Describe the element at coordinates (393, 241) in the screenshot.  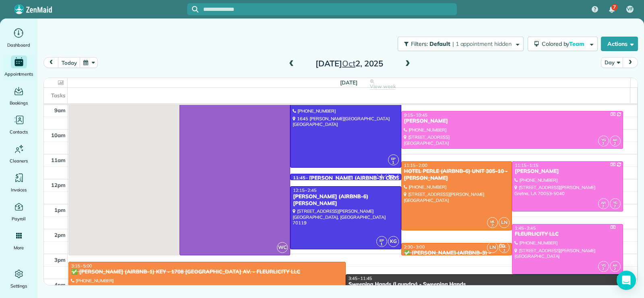
I see `span: KG` at that location.